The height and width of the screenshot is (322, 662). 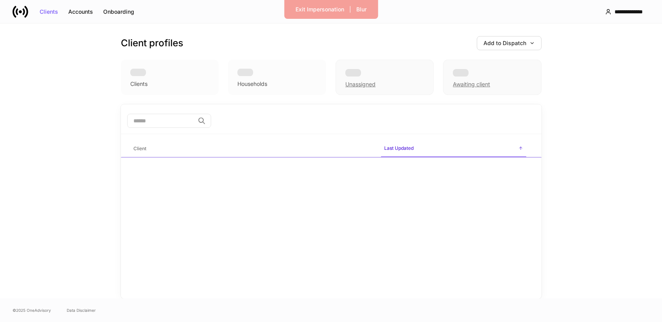 What do you see at coordinates (399, 148) in the screenshot?
I see `h6: Last Updated` at bounding box center [399, 148].